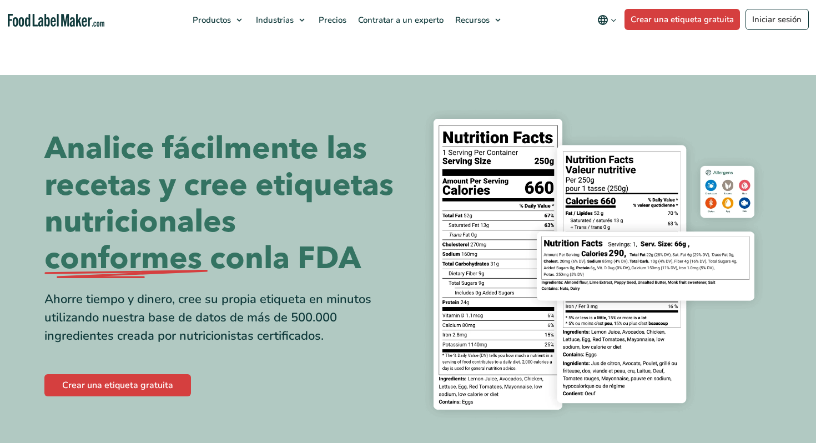  Describe the element at coordinates (56, 20) in the screenshot. I see `a: Food Label Maker homepage` at that location.